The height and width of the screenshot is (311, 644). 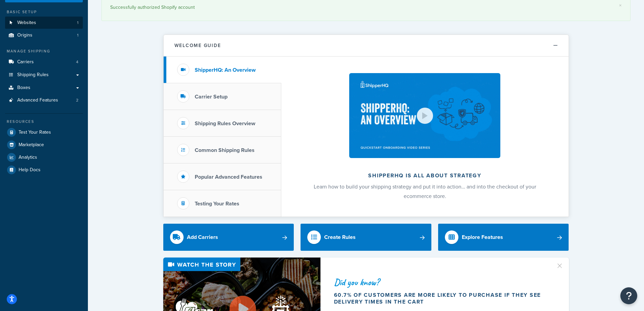 What do you see at coordinates (441, 282) in the screenshot?
I see `div: Did you know?` at bounding box center [441, 282].